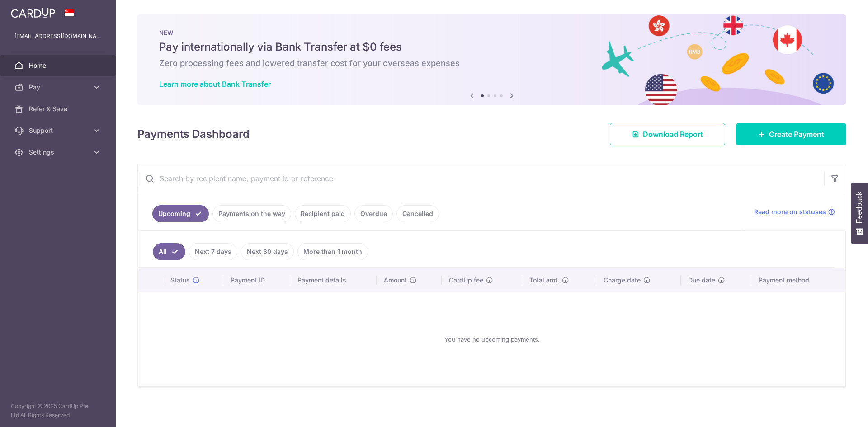 This screenshot has width=868, height=427. I want to click on h6: Zero processing fees and lowered transfer cost for your overseas expenses, so click(492, 64).